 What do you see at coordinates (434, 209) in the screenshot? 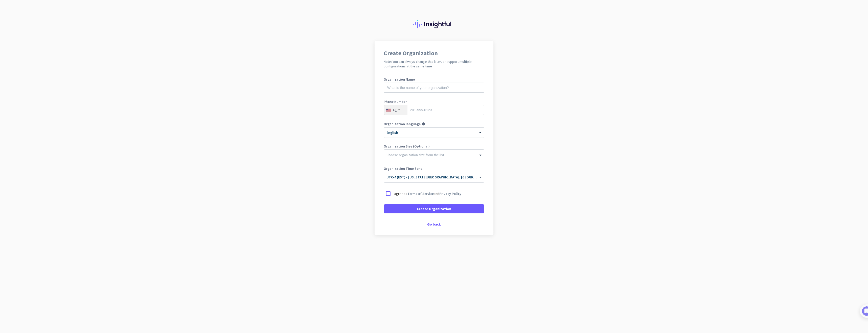
I see `span: Create Organization` at bounding box center [434, 209].